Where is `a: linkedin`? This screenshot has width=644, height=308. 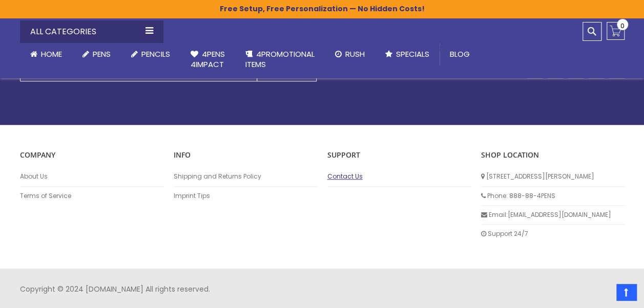
a: linkedin is located at coordinates (617, 71).